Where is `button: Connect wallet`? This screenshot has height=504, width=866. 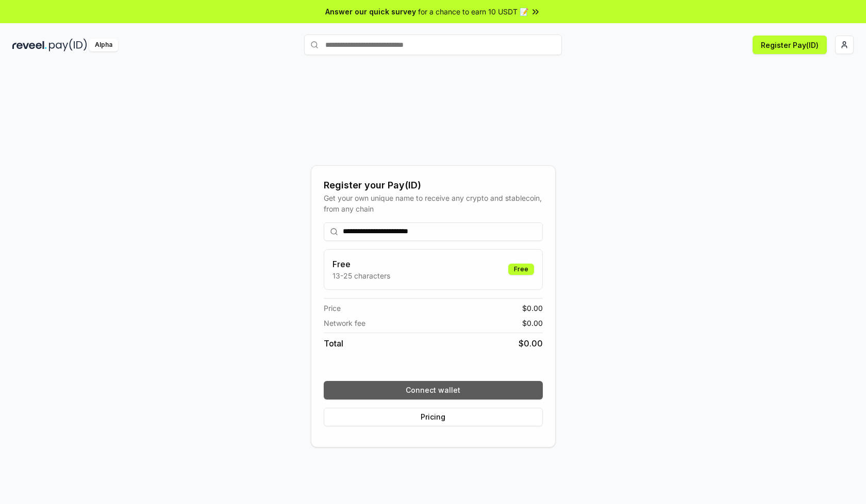
button: Connect wallet is located at coordinates (433, 390).